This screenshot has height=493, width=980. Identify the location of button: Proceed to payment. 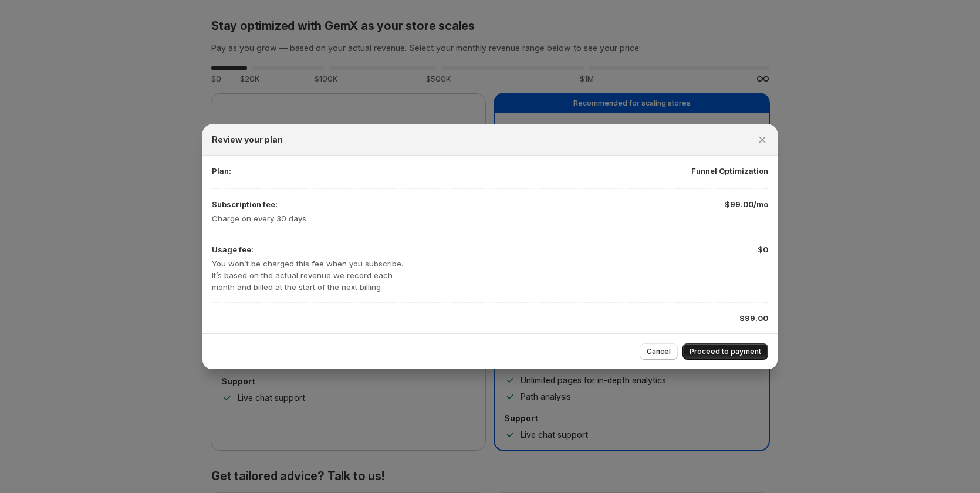
(725, 352).